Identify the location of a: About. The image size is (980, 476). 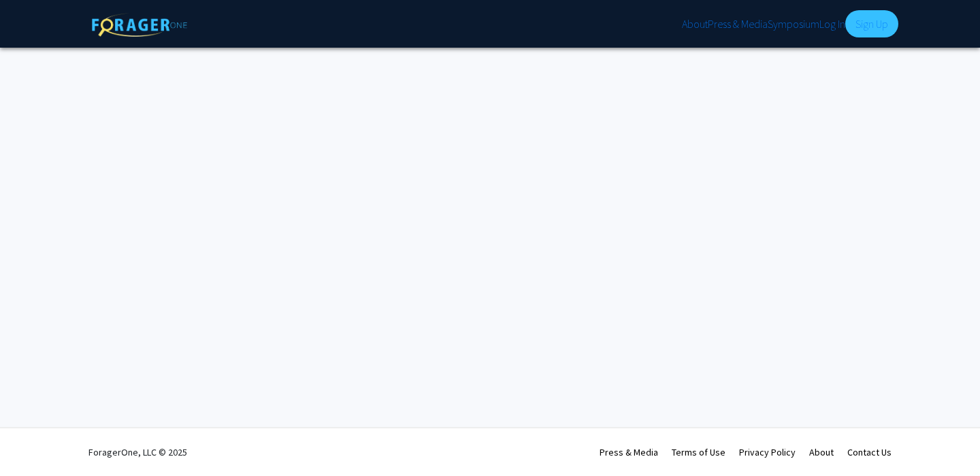
(822, 452).